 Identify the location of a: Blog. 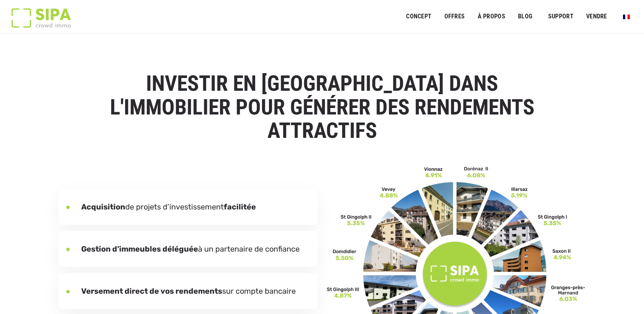
(525, 16).